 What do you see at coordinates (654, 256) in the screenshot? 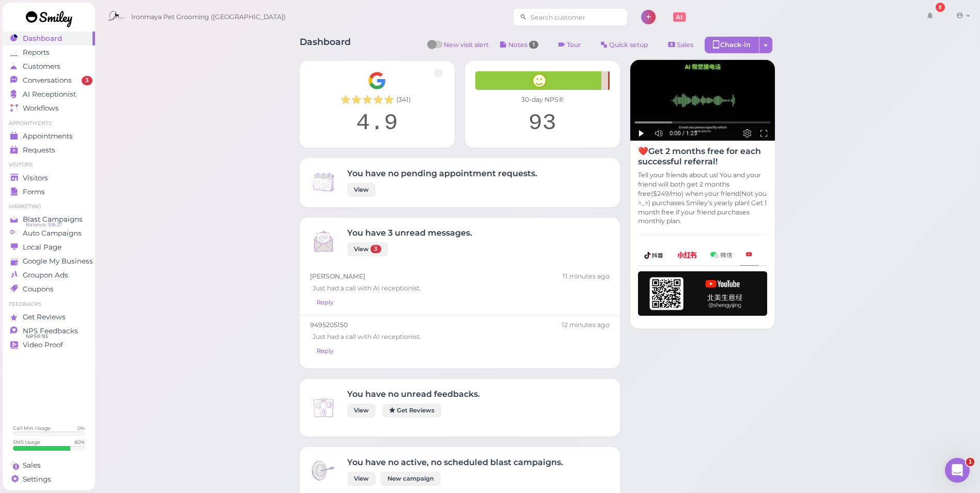
I see `img: douyin-2727e60b7b0d5d1bbe969c21619e8014.png` at bounding box center [654, 256].